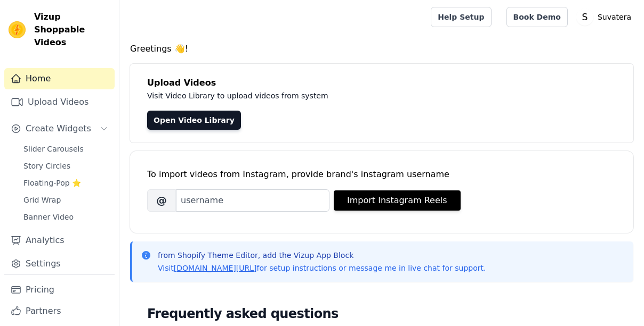 The image size is (644, 326). What do you see at coordinates (65, 217) in the screenshot?
I see `a: Banner Video` at bounding box center [65, 217].